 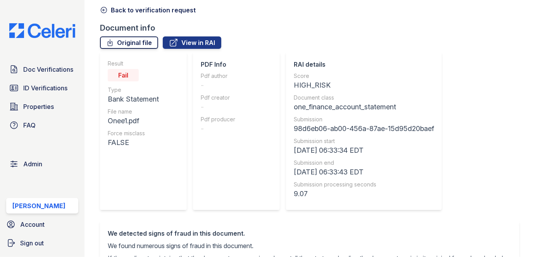 What do you see at coordinates (148, 10) in the screenshot?
I see `a: Back to verification request` at bounding box center [148, 10].